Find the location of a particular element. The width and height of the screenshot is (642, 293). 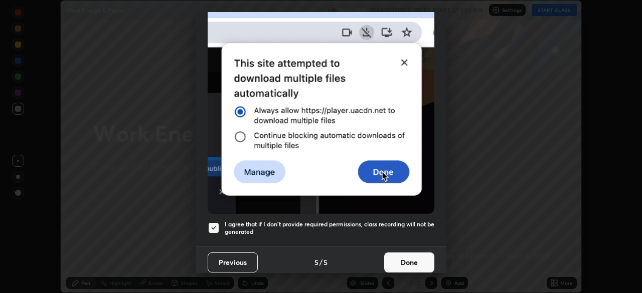

h5: I agree that if I don't provide required permissions, class recording will not be generated is located at coordinates (329, 228).